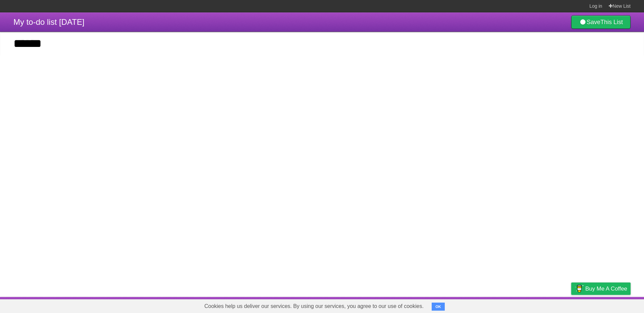  What do you see at coordinates (609, 304) in the screenshot?
I see `a: Suggest a feature` at bounding box center [609, 304].